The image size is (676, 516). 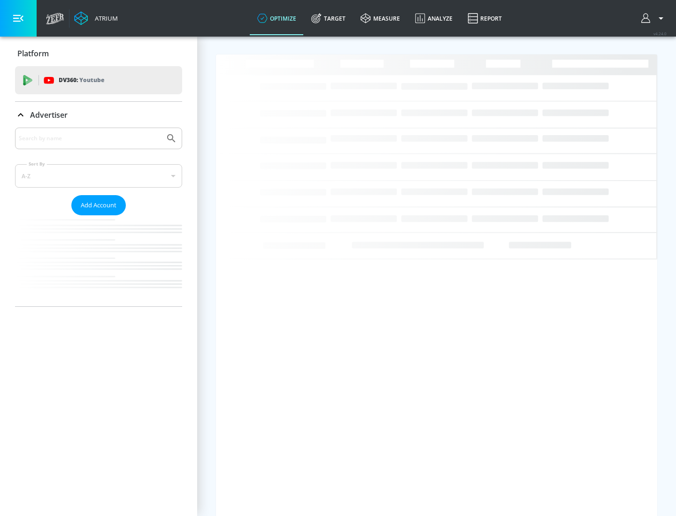 I want to click on span: Add Account, so click(x=99, y=205).